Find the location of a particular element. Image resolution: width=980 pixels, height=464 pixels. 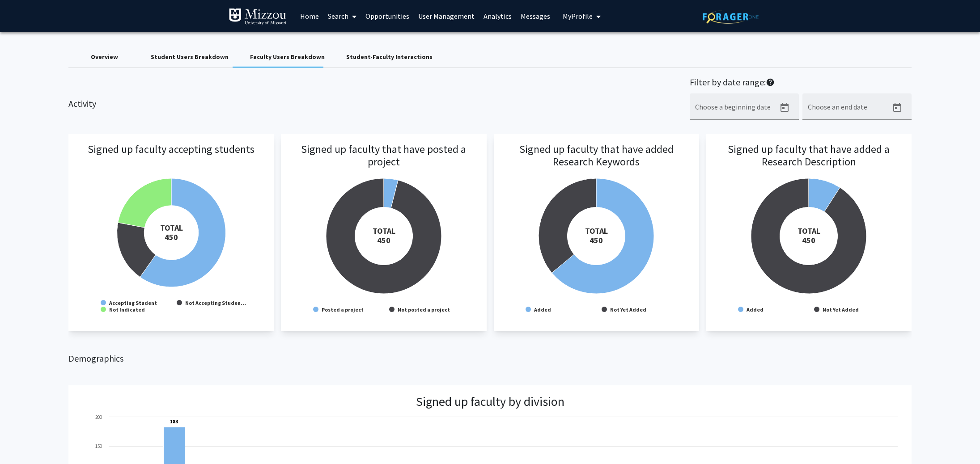

h3: Signed up faculty accepting students is located at coordinates (171, 168).